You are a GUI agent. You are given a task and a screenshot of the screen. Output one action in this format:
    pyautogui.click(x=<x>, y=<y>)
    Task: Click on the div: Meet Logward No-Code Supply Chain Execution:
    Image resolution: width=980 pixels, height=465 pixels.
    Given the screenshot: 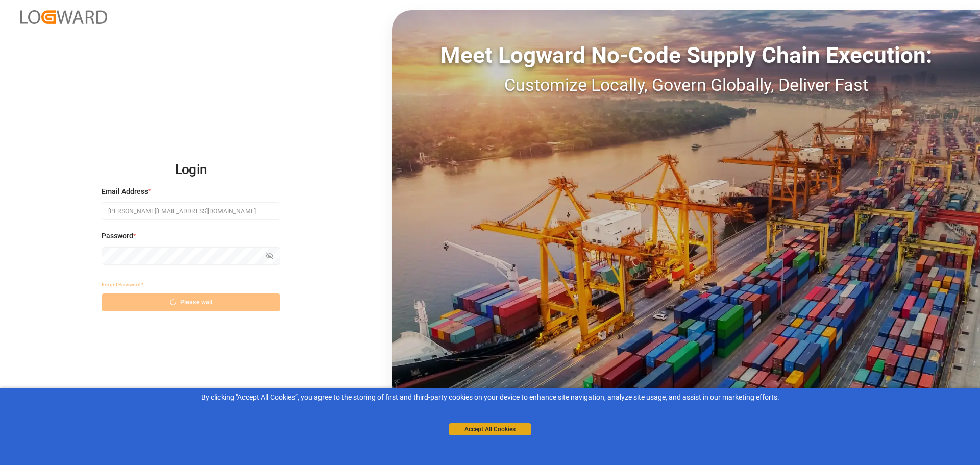 What is the action you would take?
    pyautogui.click(x=686, y=56)
    